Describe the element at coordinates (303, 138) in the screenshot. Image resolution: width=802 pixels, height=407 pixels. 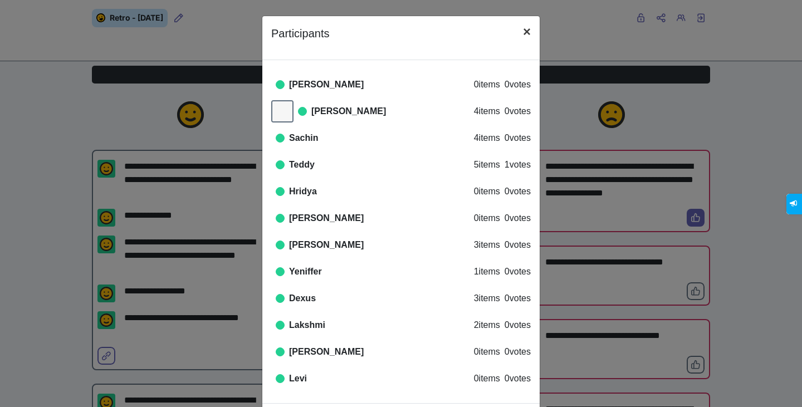
I see `div: Sachin` at that location.